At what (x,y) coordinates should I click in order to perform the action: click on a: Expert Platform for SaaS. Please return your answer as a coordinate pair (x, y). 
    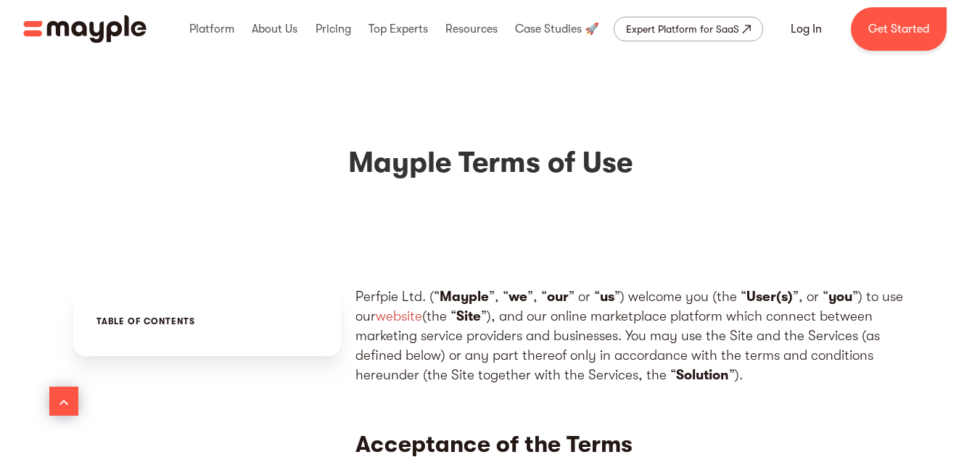
    Looking at the image, I should click on (689, 29).